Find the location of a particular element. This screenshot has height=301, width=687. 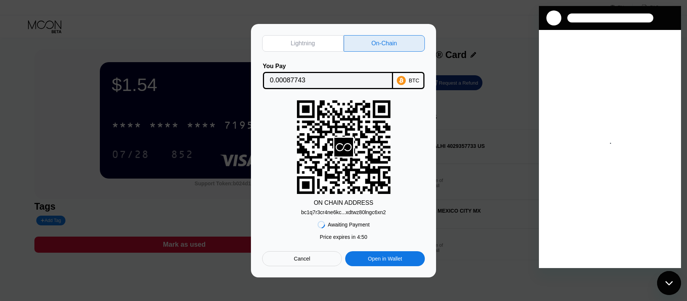

div: You Pay is located at coordinates (328, 66).